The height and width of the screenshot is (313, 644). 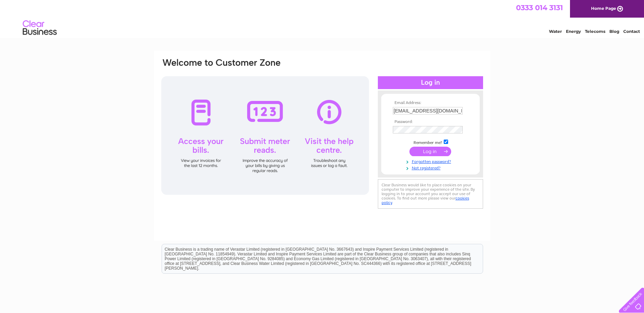 I want to click on a: cookies policy, so click(x=425, y=201).